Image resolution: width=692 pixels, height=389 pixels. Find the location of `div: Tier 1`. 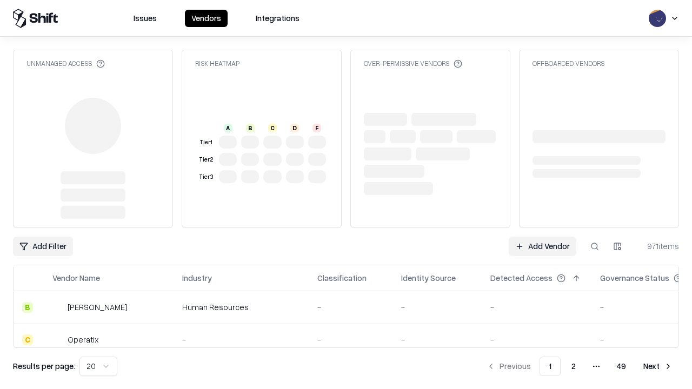

div: Tier 1 is located at coordinates (206, 142).